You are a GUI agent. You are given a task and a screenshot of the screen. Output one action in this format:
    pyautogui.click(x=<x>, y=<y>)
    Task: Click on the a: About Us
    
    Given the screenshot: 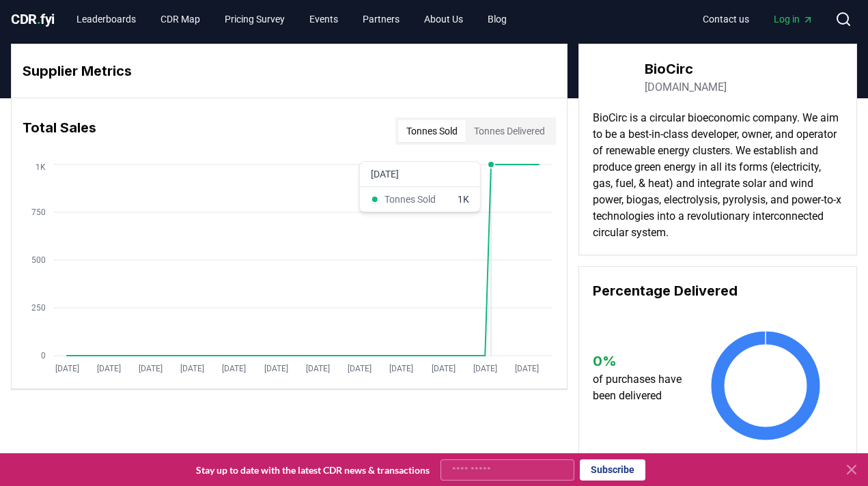 What is the action you would take?
    pyautogui.click(x=443, y=19)
    